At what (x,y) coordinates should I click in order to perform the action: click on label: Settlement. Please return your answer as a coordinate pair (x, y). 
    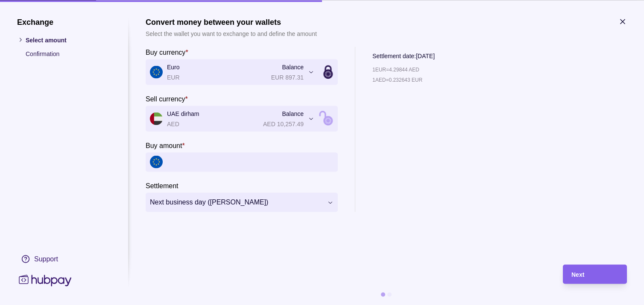
    Looking at the image, I should click on (162, 185).